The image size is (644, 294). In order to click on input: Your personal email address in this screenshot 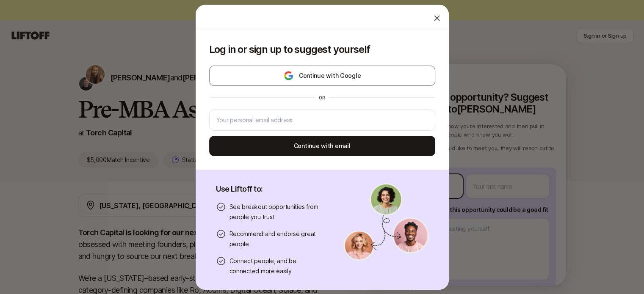, I will do `click(322, 120)`.